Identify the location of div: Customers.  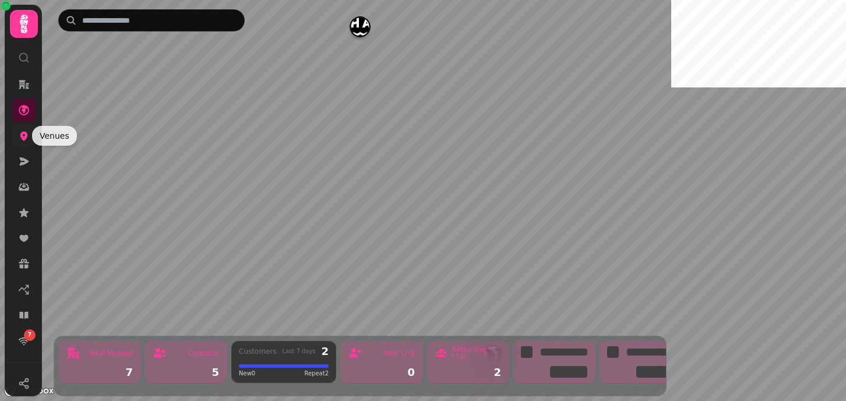
(258, 351).